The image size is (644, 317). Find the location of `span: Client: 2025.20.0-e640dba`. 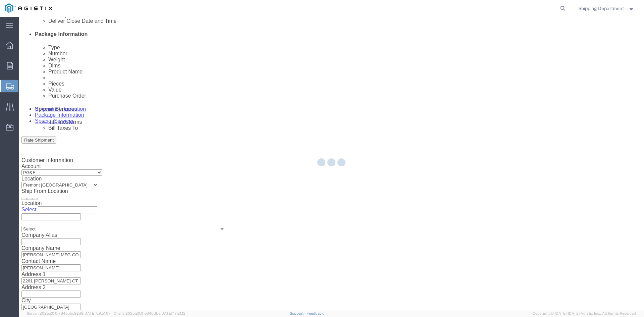

span: Client: 2025.20.0-e640dba is located at coordinates (149, 313).